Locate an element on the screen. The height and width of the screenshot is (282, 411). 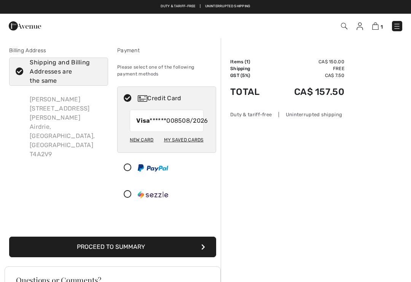
button: Proceed to Summary is located at coordinates (113, 247).